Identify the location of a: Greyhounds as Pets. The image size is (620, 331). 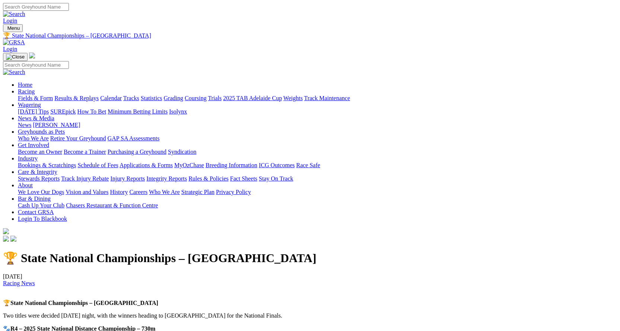
(41, 132).